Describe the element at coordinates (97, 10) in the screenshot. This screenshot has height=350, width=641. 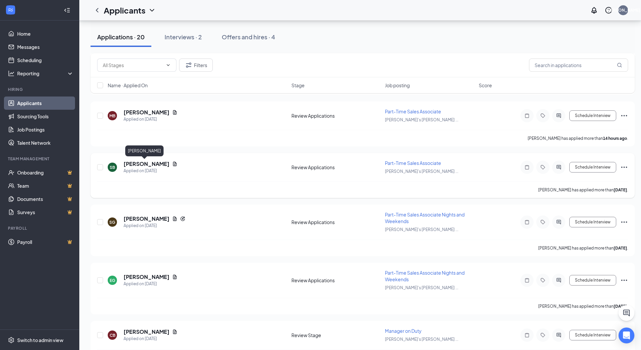
I see `a: ChevronLeft` at that location.